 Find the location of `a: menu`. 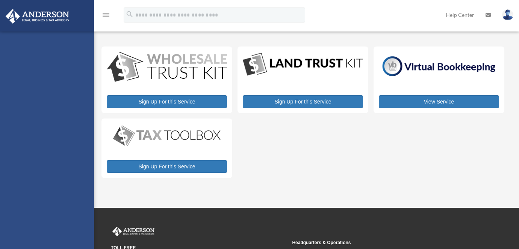

a: menu is located at coordinates (106, 16).